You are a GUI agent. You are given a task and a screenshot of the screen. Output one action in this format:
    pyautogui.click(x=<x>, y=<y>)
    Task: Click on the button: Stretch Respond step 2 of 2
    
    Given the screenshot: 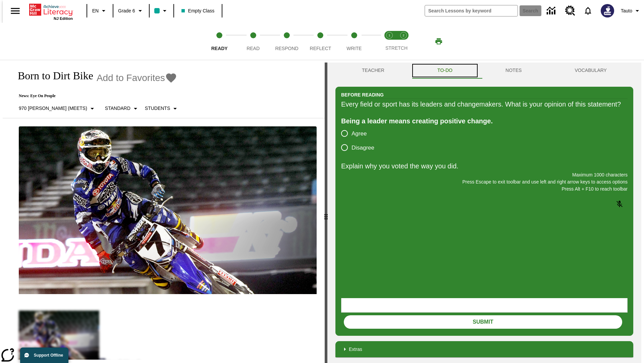 What is the action you would take?
    pyautogui.click(x=404, y=41)
    